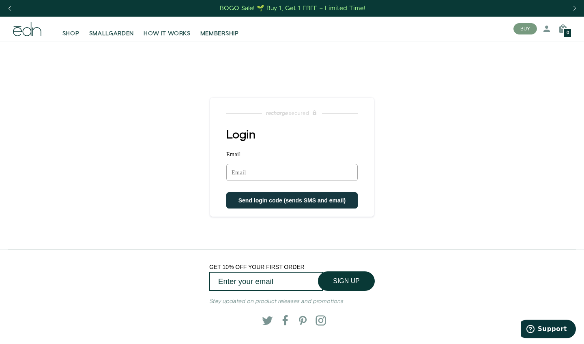 Image resolution: width=584 pixels, height=344 pixels. What do you see at coordinates (300, 135) in the screenshot?
I see `h1: Login` at bounding box center [300, 135].